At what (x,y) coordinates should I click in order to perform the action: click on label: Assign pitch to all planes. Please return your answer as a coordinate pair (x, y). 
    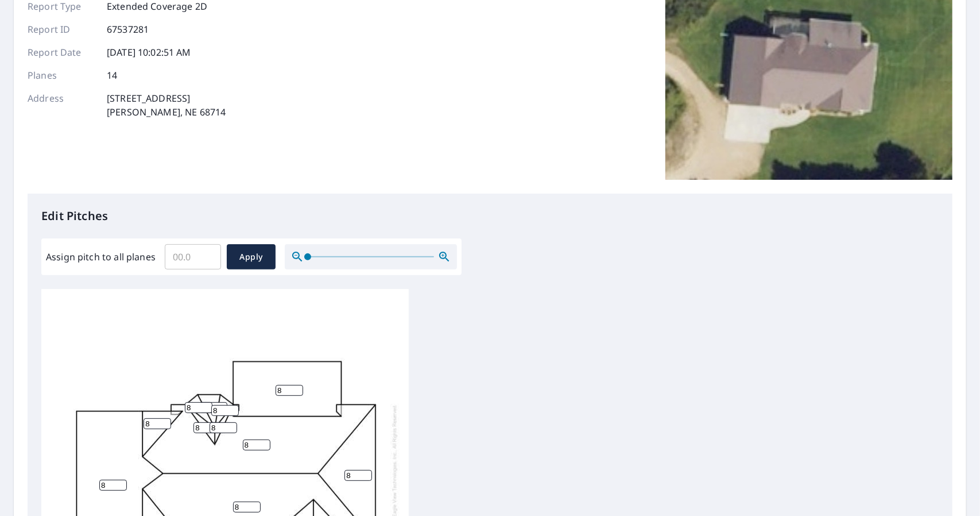
    Looking at the image, I should click on (100, 257).